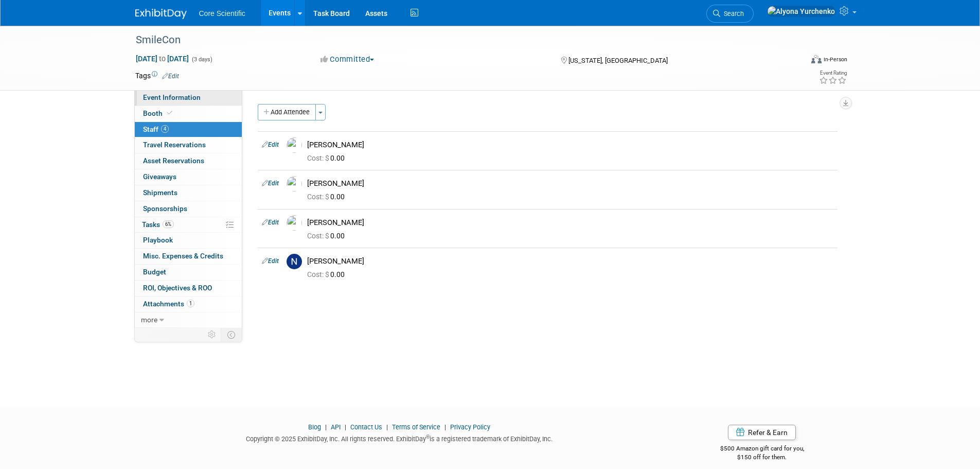 The image size is (980, 469). I want to click on span: to, so click(162, 59).